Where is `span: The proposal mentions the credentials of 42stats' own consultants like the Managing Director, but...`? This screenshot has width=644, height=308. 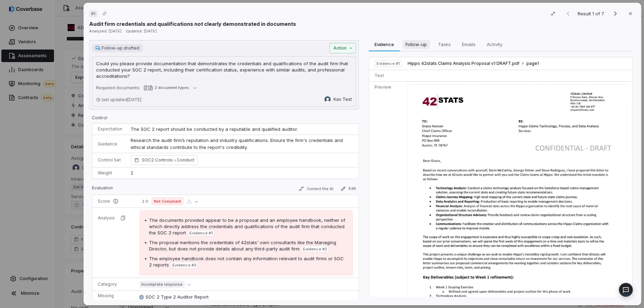 span: The proposal mentions the credentials of 42stats' own consultants like the Managing Director, but... is located at coordinates (243, 245).